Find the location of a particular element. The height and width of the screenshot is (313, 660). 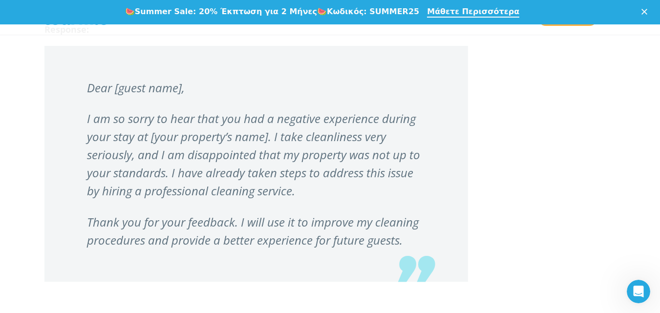

b: Κωδικός: SUMMER25 is located at coordinates (373, 11).